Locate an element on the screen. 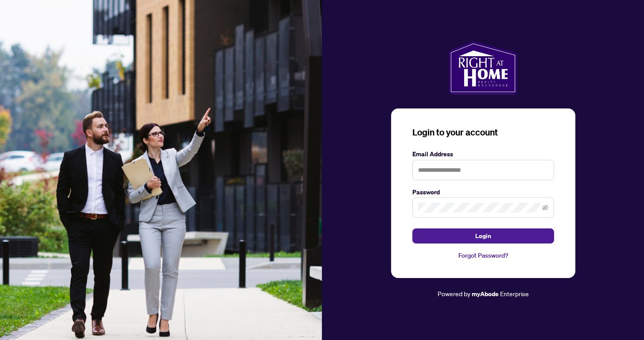  label: Email Address is located at coordinates (483, 154).